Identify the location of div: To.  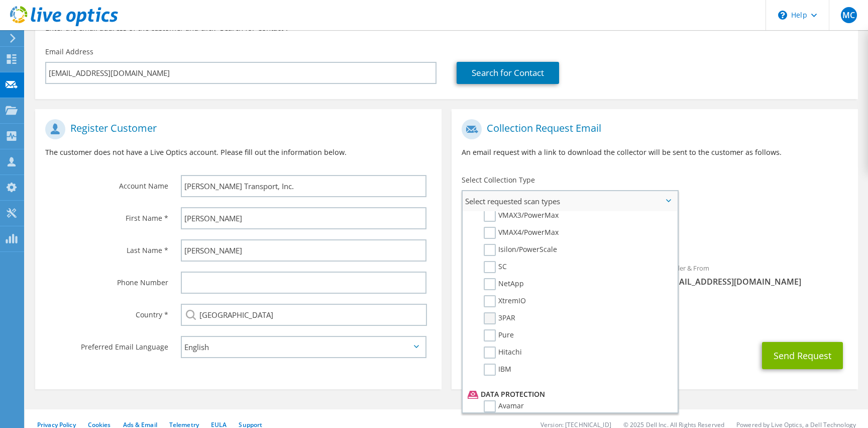
(553, 274).